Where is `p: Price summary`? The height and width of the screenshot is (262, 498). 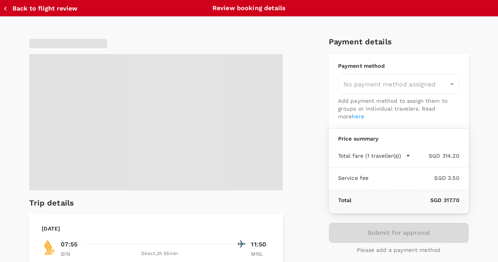
p: Price summary is located at coordinates (398, 138).